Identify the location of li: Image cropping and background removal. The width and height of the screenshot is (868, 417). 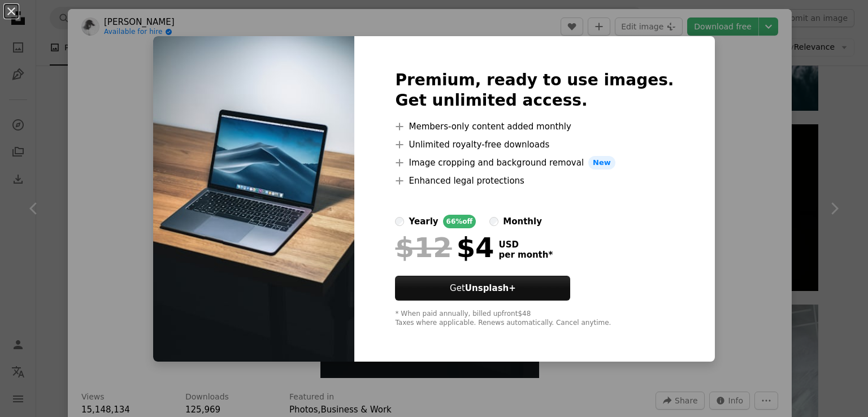
(534, 162).